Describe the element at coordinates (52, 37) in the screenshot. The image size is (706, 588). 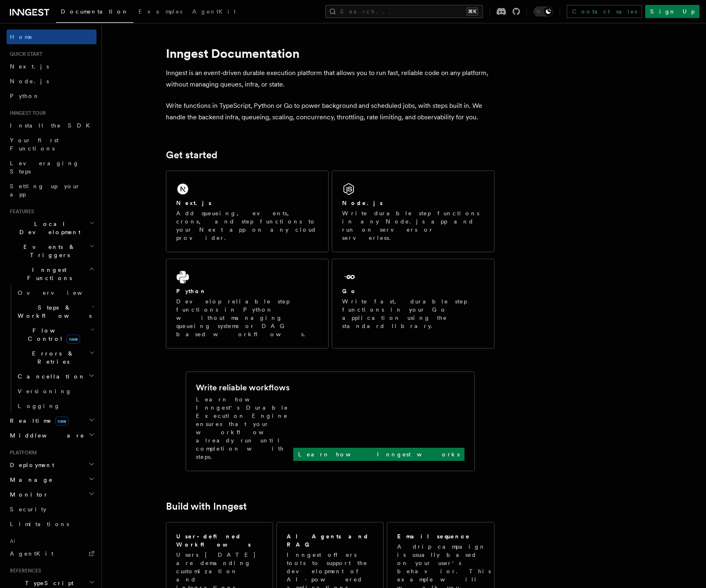
I see `a: Home` at that location.